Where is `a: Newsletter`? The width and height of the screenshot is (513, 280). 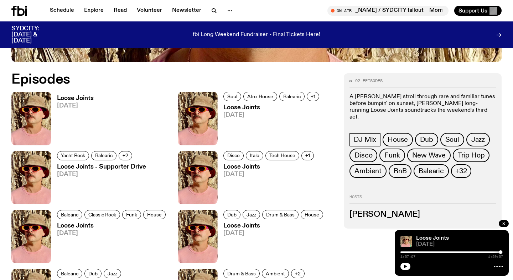 a: Newsletter is located at coordinates (187, 11).